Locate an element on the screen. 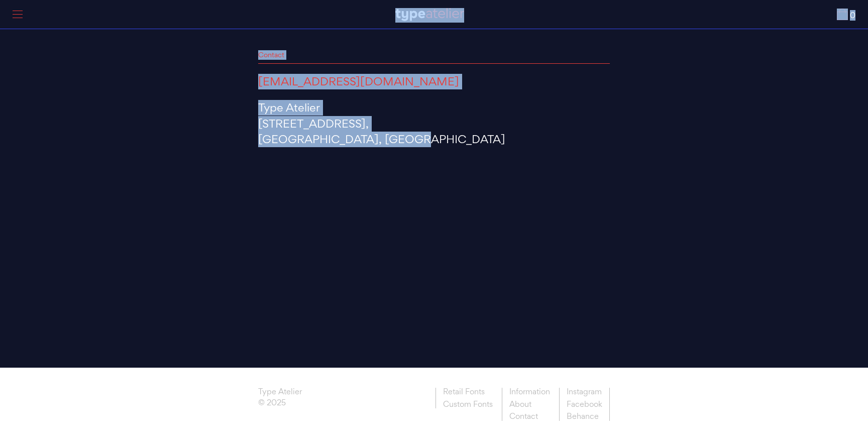 The image size is (868, 441). h1: Contact is located at coordinates (434, 57).